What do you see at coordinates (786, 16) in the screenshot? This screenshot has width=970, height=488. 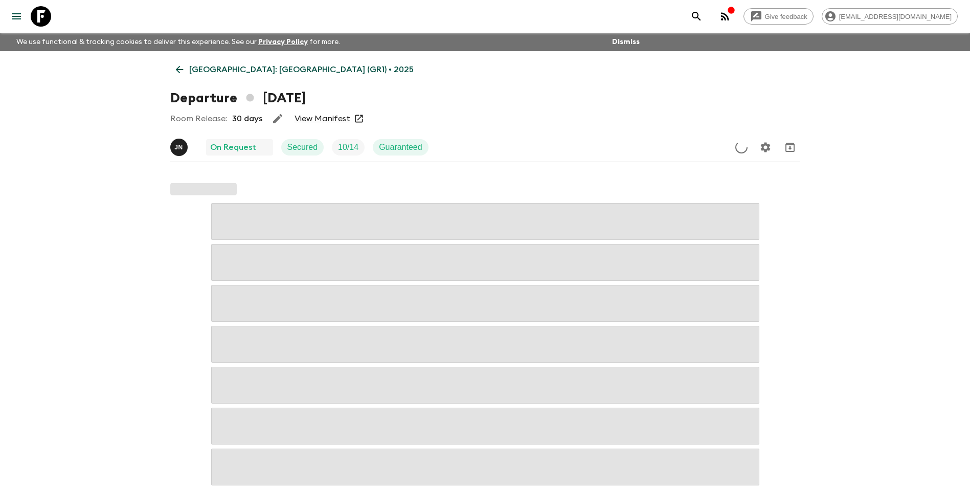 I see `span: Give feedback` at bounding box center [786, 16].